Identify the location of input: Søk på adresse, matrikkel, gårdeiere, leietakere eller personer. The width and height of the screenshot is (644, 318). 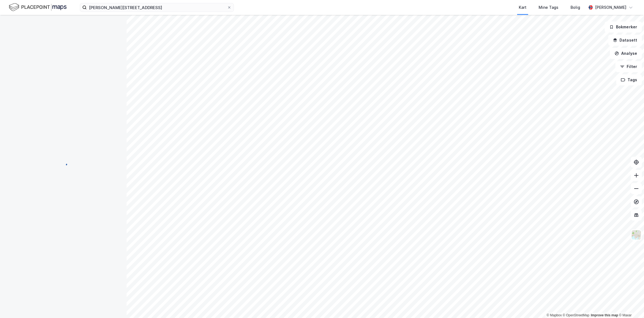
(157, 7).